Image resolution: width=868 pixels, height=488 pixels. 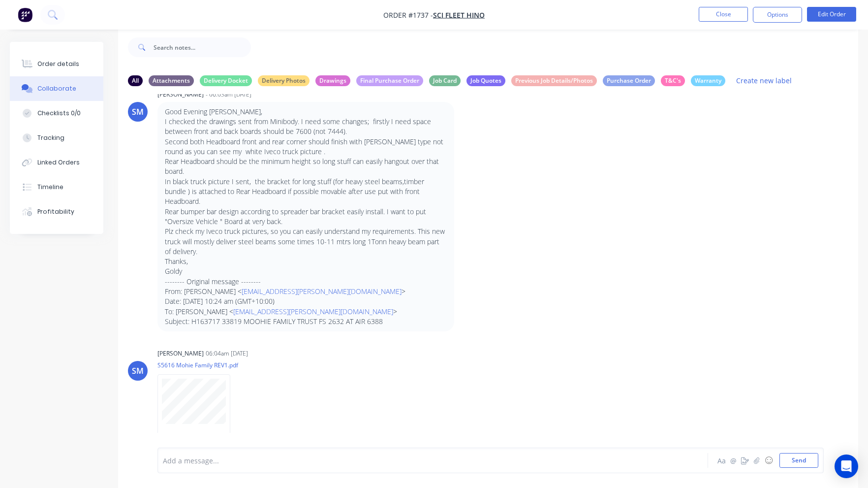 I want to click on span: Order #1737 -, so click(x=408, y=15).